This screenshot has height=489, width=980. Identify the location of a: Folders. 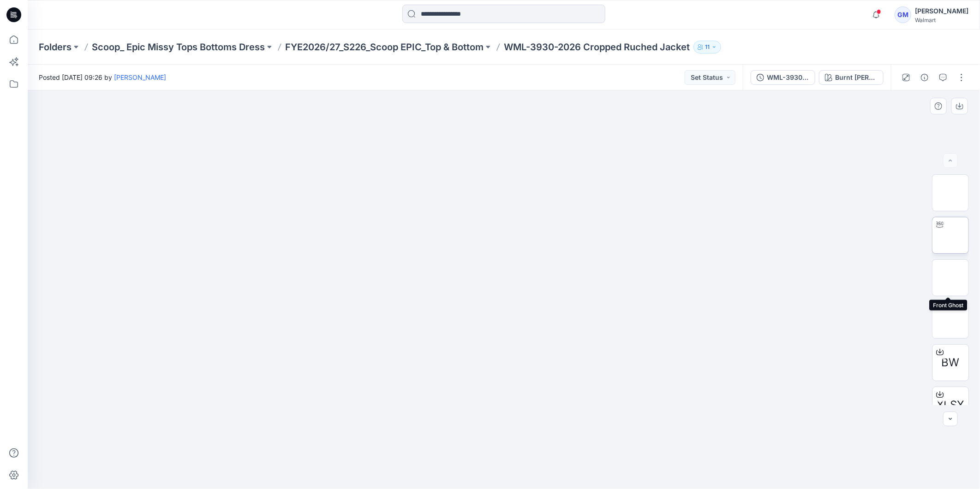
(55, 47).